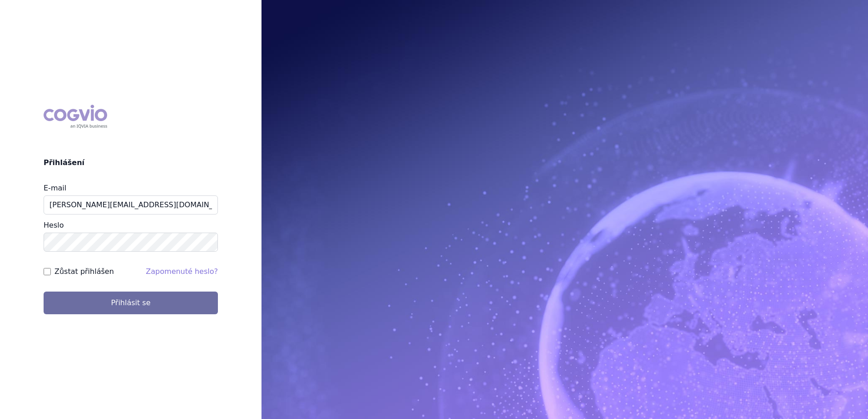  Describe the element at coordinates (53, 225) in the screenshot. I see `label: Heslo` at that location.